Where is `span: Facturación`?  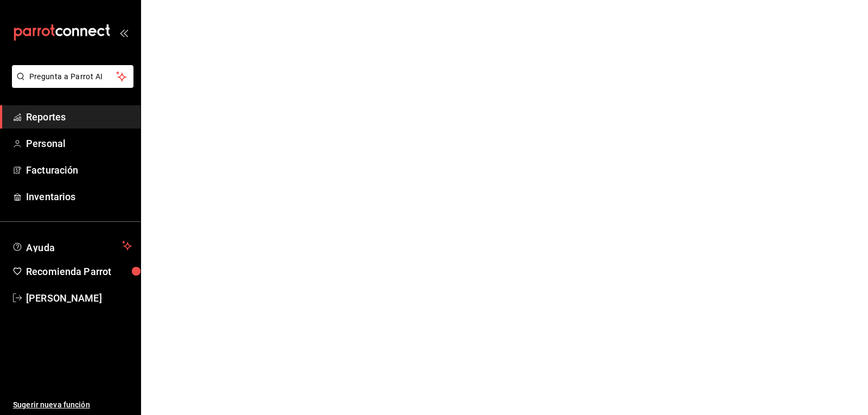 span: Facturación is located at coordinates (79, 170).